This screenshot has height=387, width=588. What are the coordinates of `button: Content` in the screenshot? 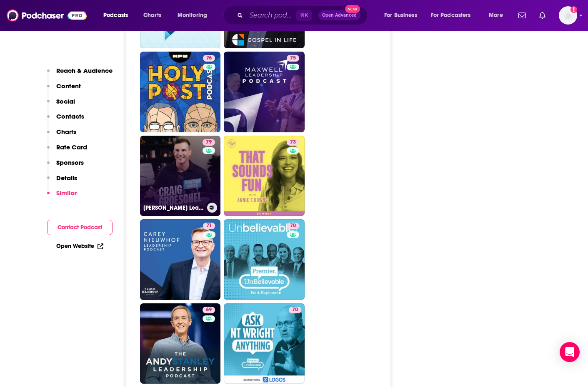 It's located at (64, 90).